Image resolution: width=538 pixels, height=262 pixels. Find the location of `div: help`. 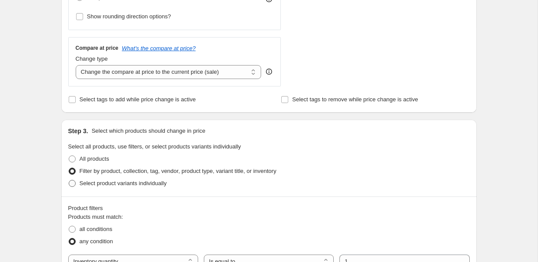

div: help is located at coordinates (269, 72).